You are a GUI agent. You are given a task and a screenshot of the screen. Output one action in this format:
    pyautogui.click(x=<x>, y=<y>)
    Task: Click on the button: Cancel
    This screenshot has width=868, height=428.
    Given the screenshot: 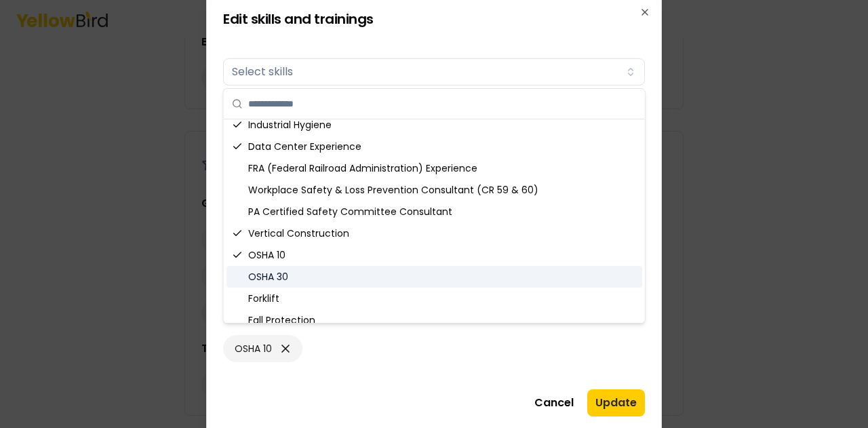 What is the action you would take?
    pyautogui.click(x=555, y=403)
    